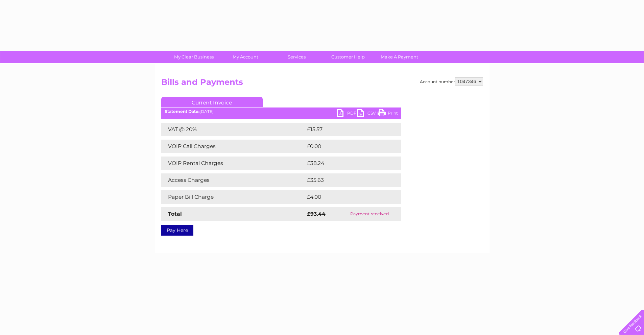  What do you see at coordinates (233, 180) in the screenshot?
I see `td: Access Charges` at bounding box center [233, 180].